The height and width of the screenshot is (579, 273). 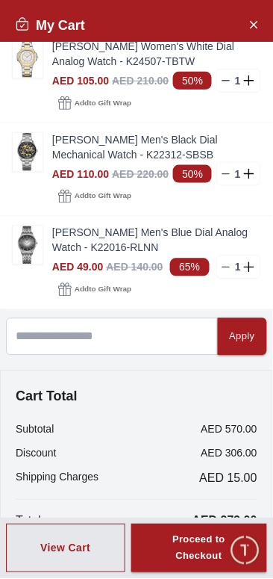 What do you see at coordinates (140, 81) in the screenshot?
I see `span: AED 210.00` at bounding box center [140, 81].